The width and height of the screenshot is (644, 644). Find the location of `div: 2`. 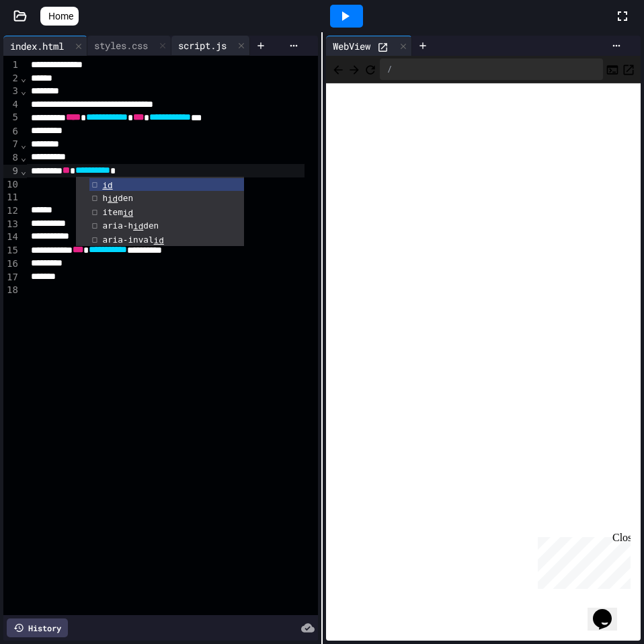

div: 2 is located at coordinates (11, 78).